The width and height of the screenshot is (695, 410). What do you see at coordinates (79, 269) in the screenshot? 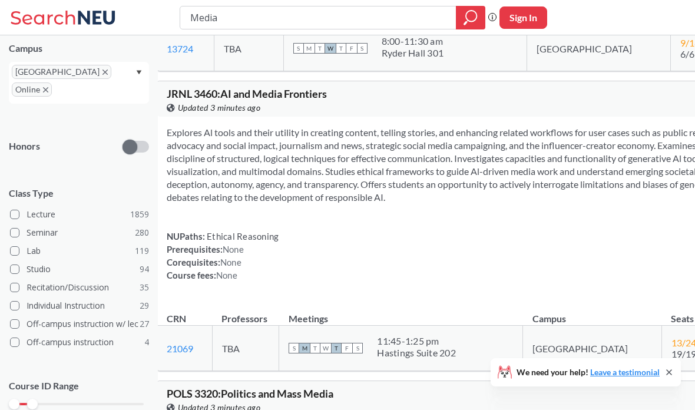
I see `label: Studio` at bounding box center [79, 269].